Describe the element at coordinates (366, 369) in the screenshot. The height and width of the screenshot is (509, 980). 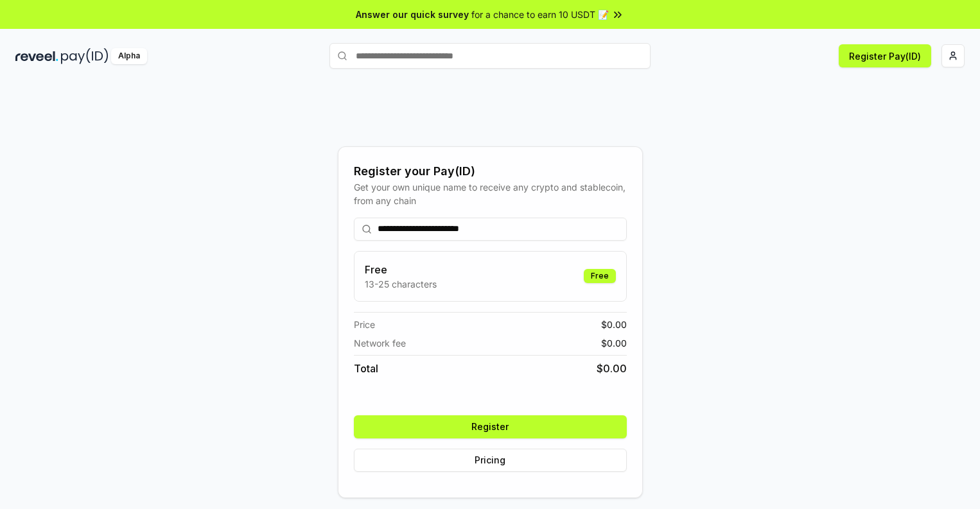
I see `span: Total` at that location.